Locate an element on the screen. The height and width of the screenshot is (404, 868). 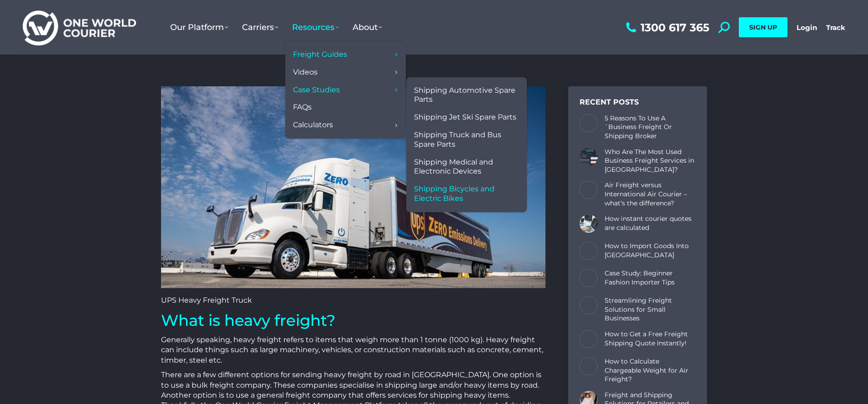
a: Streamlining Freight Solutions for Small Businesses is located at coordinates (650, 310).